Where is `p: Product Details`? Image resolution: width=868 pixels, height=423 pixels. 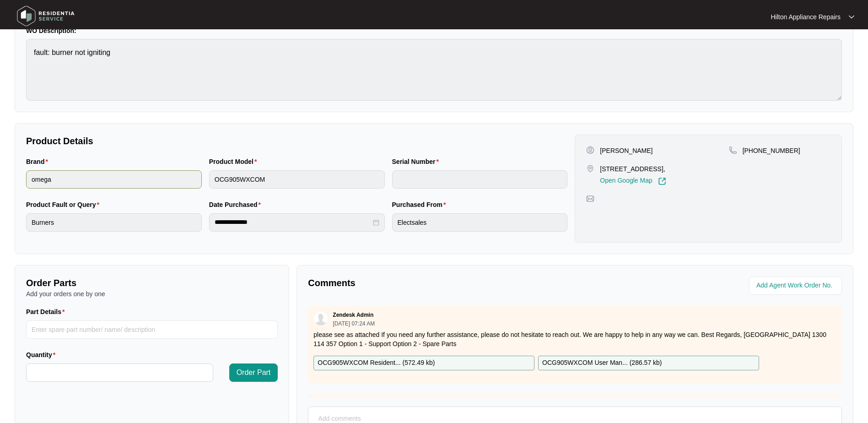
p: Product Details is located at coordinates (296, 141).